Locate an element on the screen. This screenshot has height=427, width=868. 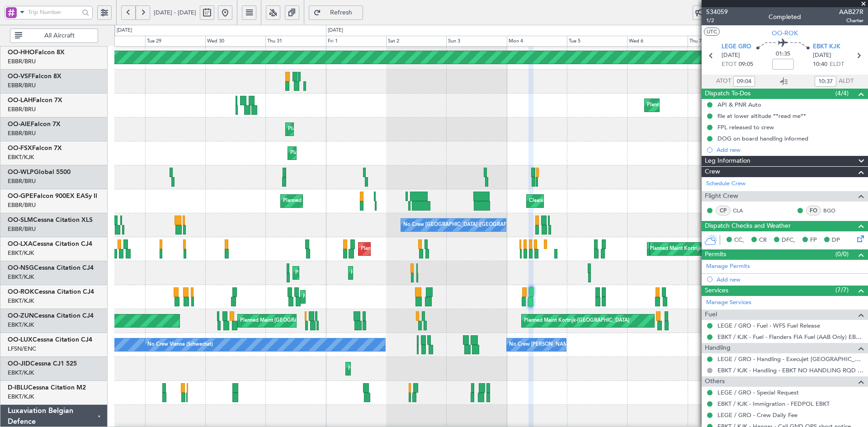
span: 01:35 is located at coordinates (783, 54).